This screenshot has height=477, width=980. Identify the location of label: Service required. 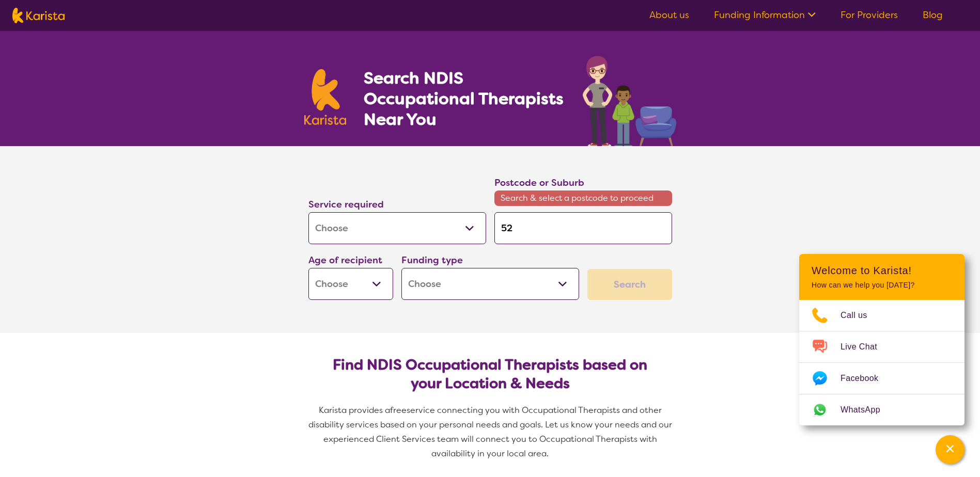
(346, 205).